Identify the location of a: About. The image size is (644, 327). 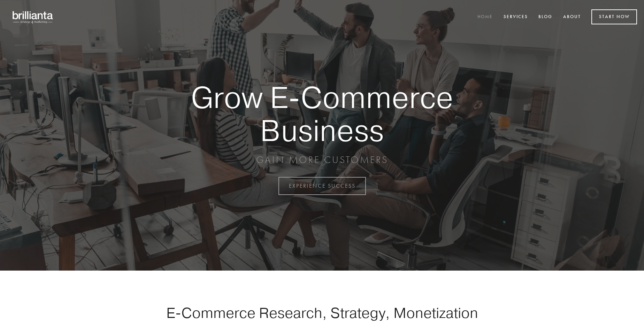
(572, 17).